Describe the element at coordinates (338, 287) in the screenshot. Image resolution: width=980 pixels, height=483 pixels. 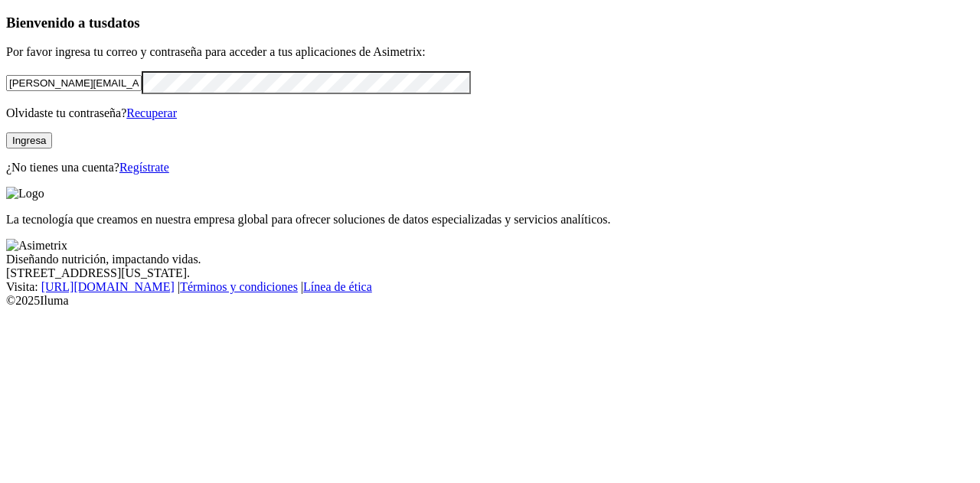
I see `a: Línea de ética` at that location.